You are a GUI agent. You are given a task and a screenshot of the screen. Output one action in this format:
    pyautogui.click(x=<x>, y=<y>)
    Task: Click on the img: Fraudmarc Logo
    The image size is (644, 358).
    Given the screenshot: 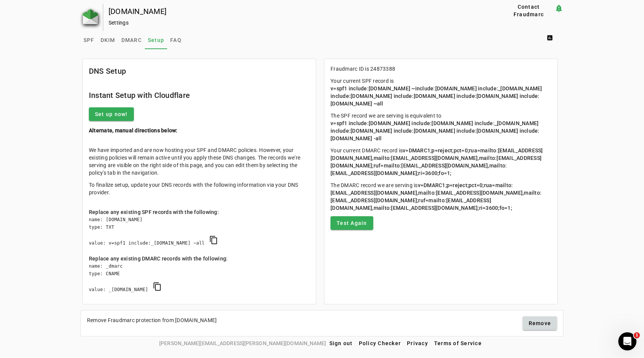 What is the action you would take?
    pyautogui.click(x=90, y=17)
    